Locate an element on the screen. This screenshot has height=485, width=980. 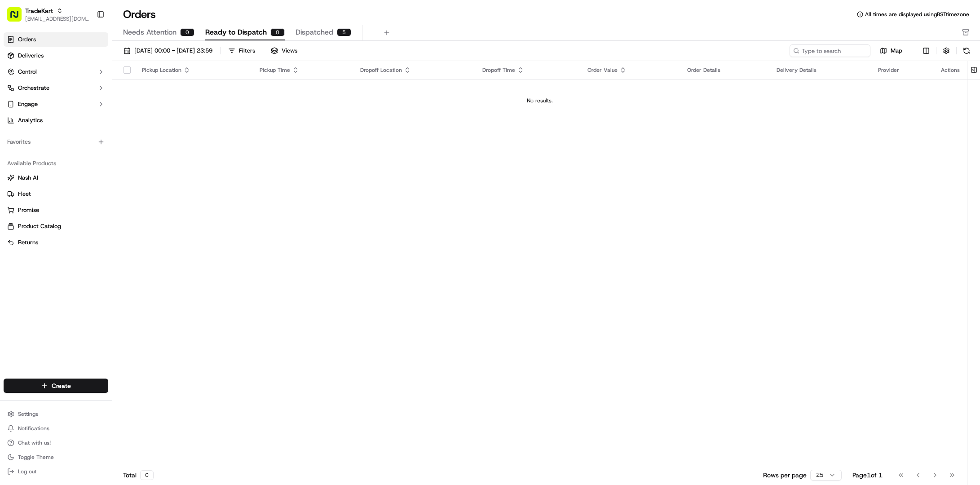
a: Deliveries is located at coordinates (55, 55).